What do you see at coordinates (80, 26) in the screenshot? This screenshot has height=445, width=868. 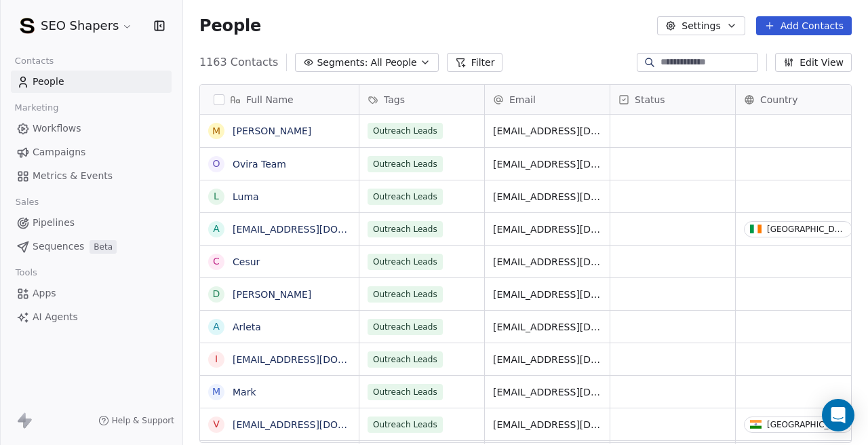 I see `span: SEO Shapers` at bounding box center [80, 26].